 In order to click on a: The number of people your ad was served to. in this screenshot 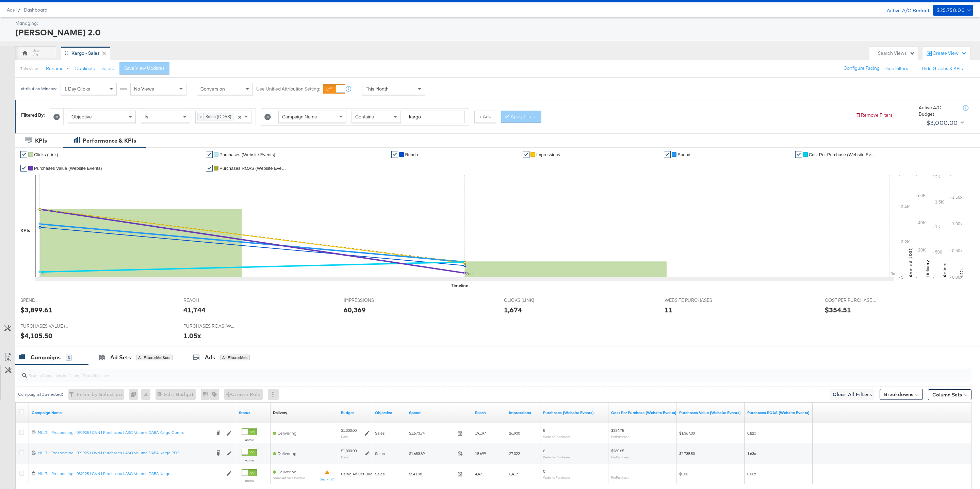, I will do `click(490, 413)`.